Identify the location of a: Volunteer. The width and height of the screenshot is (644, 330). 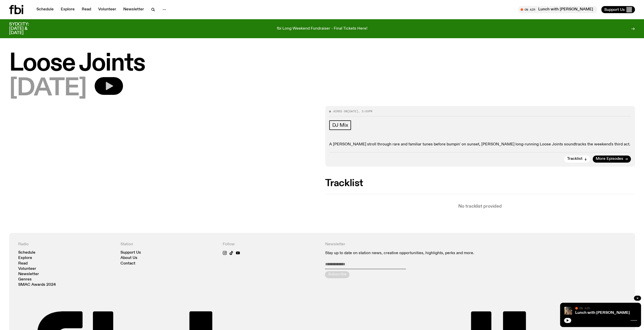
(107, 10).